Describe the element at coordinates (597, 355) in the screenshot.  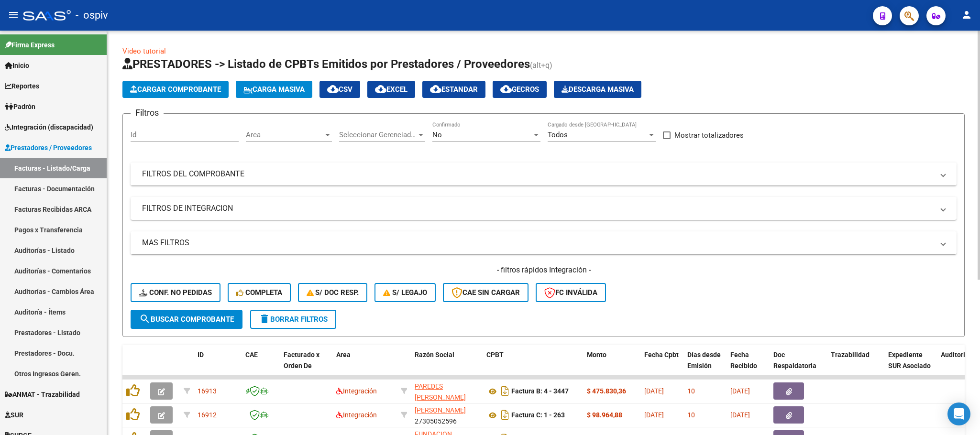
I see `span: Monto` at that location.